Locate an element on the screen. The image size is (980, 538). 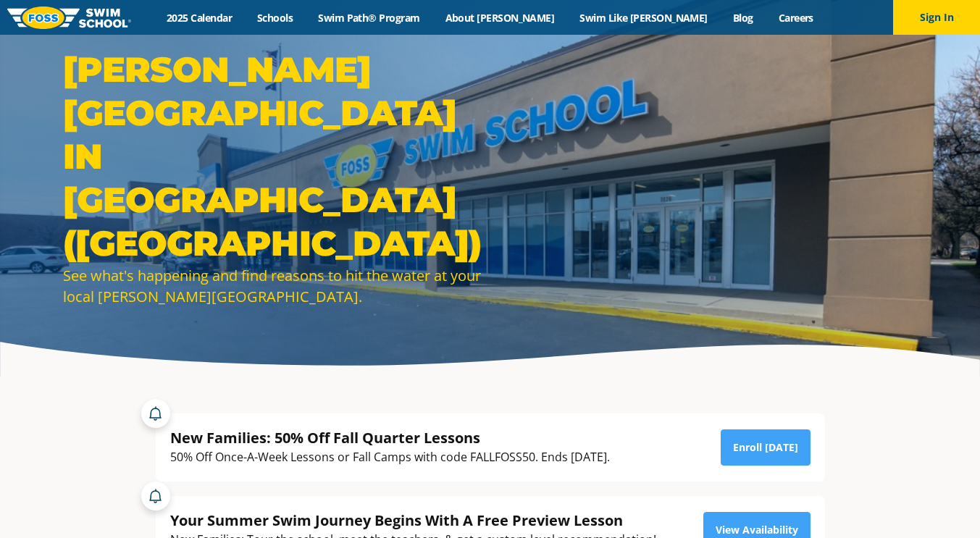
a: Swim Path® Program is located at coordinates (368, 17).